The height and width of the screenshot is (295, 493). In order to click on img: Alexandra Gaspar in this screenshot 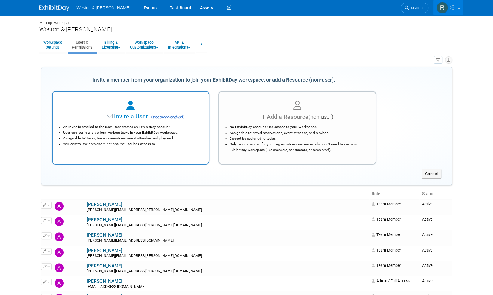, I will do `click(59, 237)`.